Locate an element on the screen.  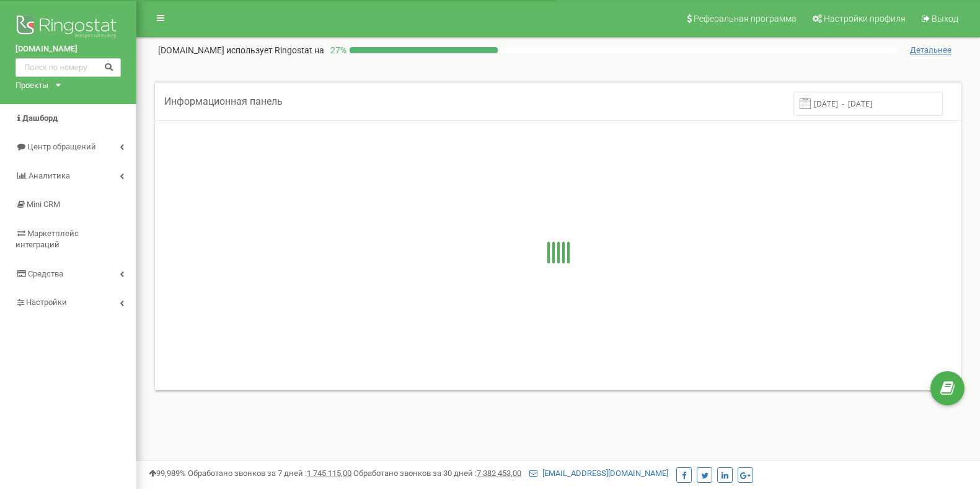
u: 1 745 115,00 is located at coordinates (329, 472).